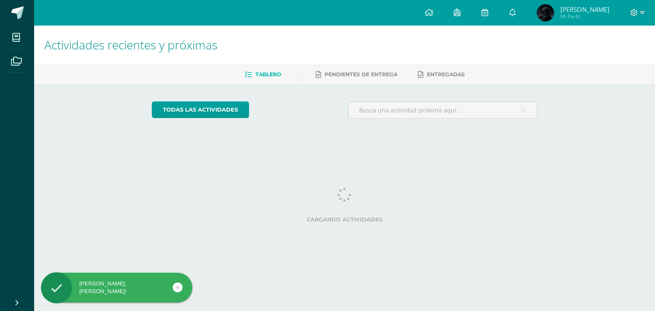  I want to click on input: Busca una actividad próxima aquí..., so click(442, 110).